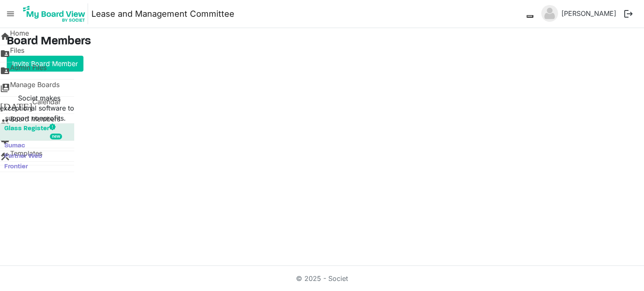 Image resolution: width=644 pixels, height=291 pixels. Describe the element at coordinates (35, 88) in the screenshot. I see `span: Manage Boards` at that location.